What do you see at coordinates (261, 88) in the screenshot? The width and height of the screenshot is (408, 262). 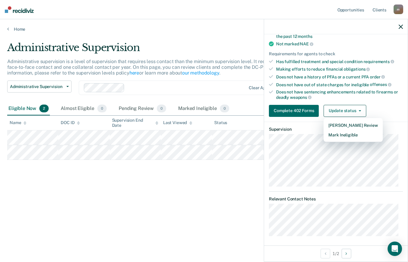 I see `div: Clear agents` at bounding box center [261, 88].